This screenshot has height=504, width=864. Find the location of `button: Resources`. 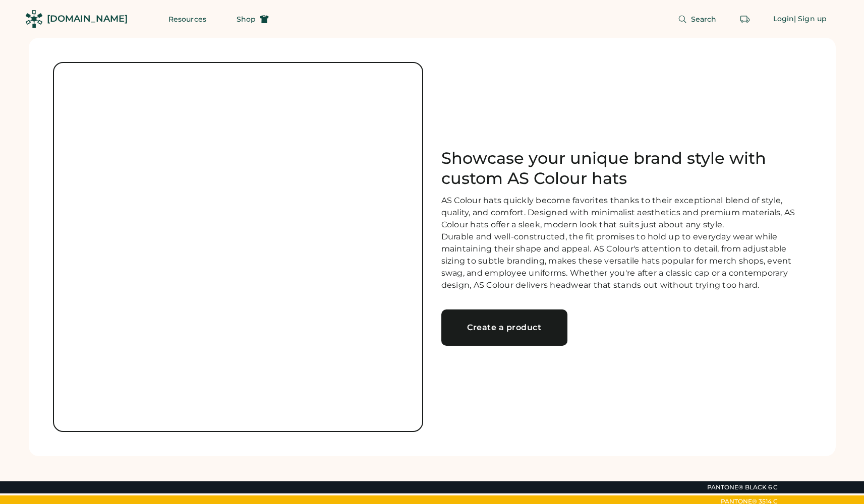

button: Resources is located at coordinates (187, 19).